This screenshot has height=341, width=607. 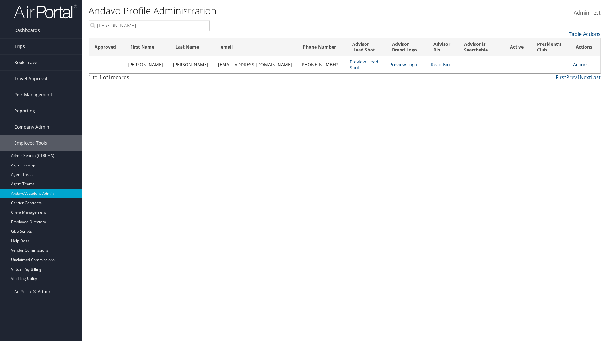 What do you see at coordinates (32, 127) in the screenshot?
I see `span: Company Admin` at bounding box center [32, 127].